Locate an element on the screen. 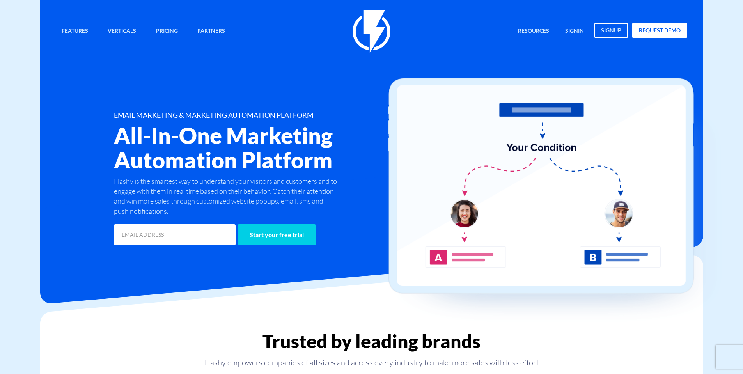 The width and height of the screenshot is (743, 374). a: Pricing is located at coordinates (167, 31).